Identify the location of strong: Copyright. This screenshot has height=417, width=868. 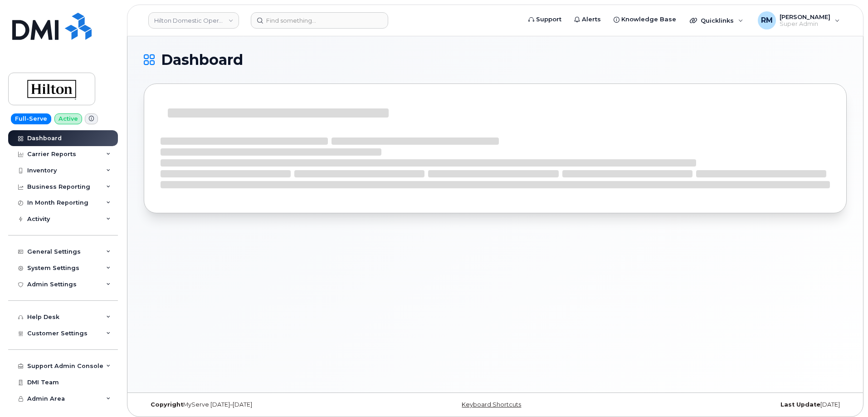
(167, 404).